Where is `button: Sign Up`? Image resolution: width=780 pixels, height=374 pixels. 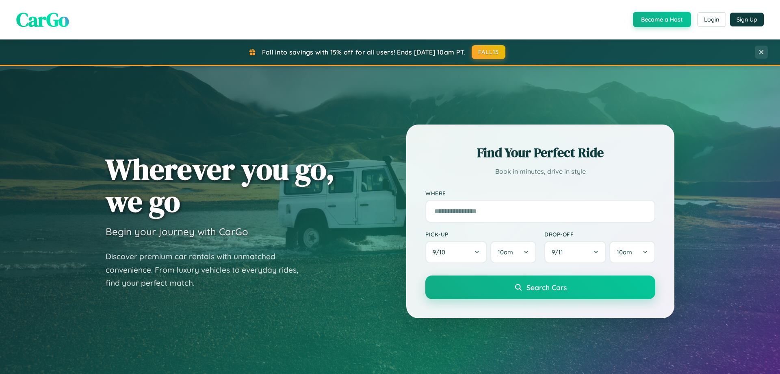 button: Sign Up is located at coordinates (747, 20).